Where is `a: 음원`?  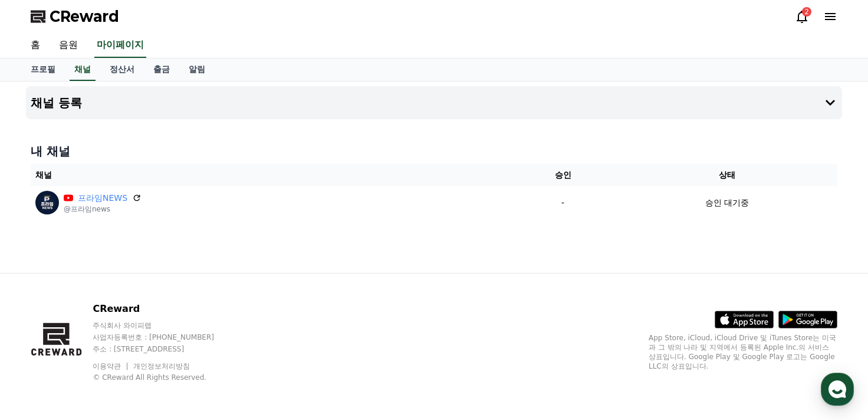 a: 음원 is located at coordinates (68, 46).